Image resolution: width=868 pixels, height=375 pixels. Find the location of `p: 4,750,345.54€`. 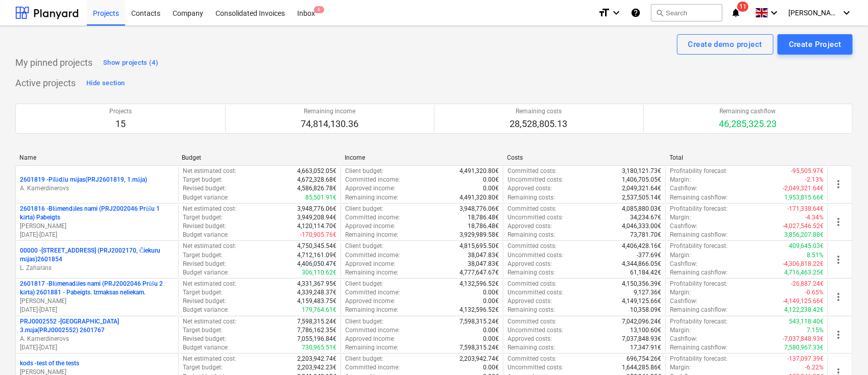

p: 4,750,345.54€ is located at coordinates (317, 246).